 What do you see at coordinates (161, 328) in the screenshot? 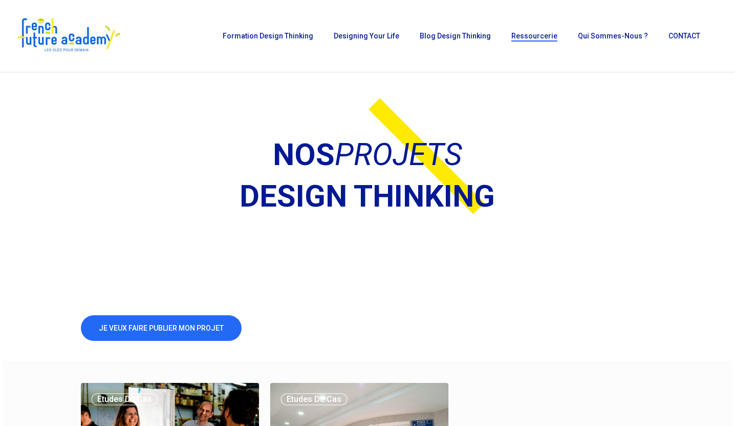
I see `a: JE VEUX FAIRE PUBLIER MON PROJET` at bounding box center [161, 328].